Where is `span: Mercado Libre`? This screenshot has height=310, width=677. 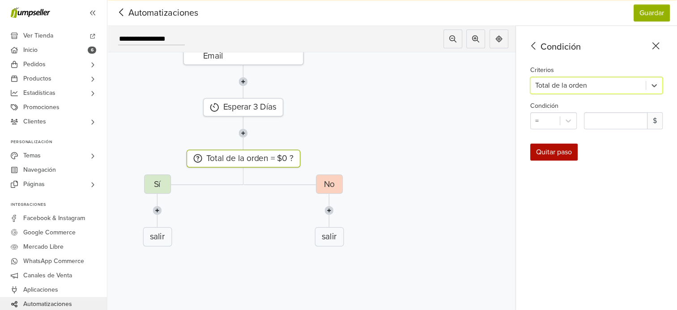 span: Mercado Libre is located at coordinates (43, 247).